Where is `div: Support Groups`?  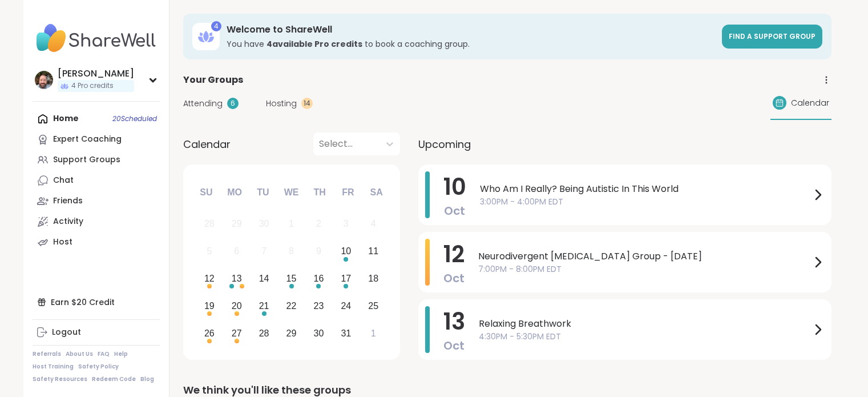
div: Support Groups is located at coordinates (87, 160).